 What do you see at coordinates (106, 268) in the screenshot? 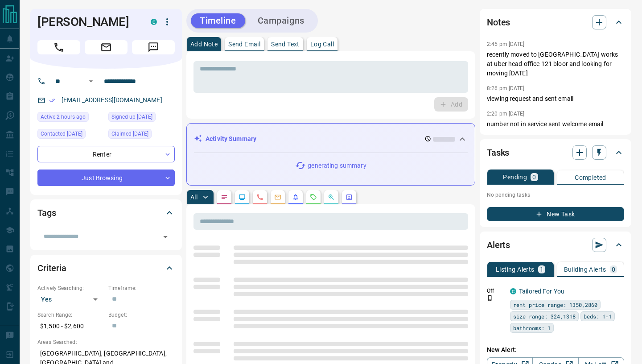
I see `div: Criteria` at bounding box center [106, 268].